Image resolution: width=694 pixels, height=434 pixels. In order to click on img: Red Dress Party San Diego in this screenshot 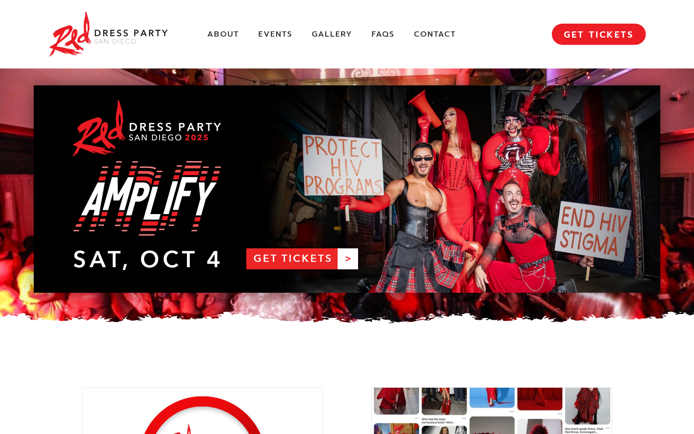, I will do `click(108, 34)`.